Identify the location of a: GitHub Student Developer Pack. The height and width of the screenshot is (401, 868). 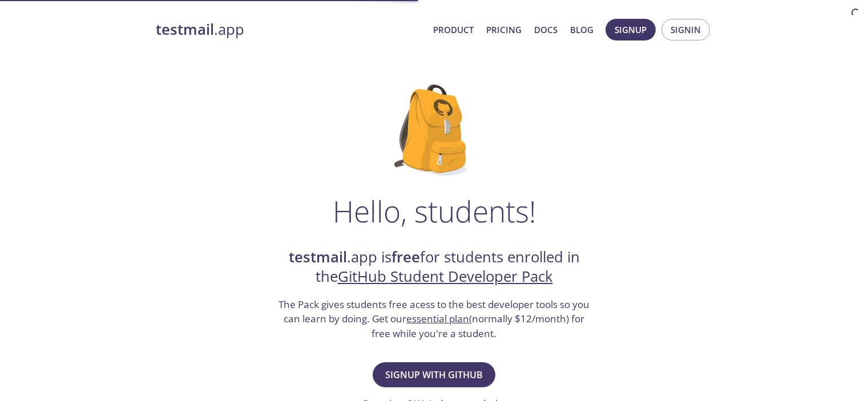
(445, 276).